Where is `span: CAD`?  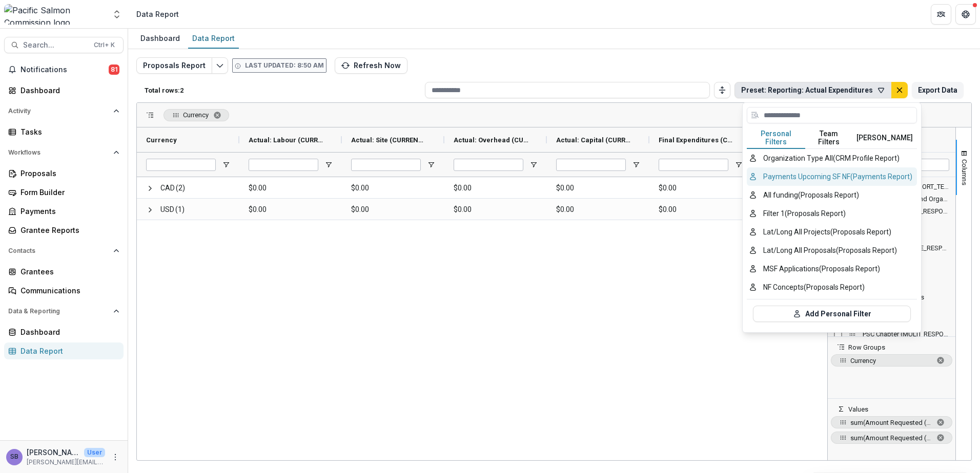 span: CAD is located at coordinates (168, 188).